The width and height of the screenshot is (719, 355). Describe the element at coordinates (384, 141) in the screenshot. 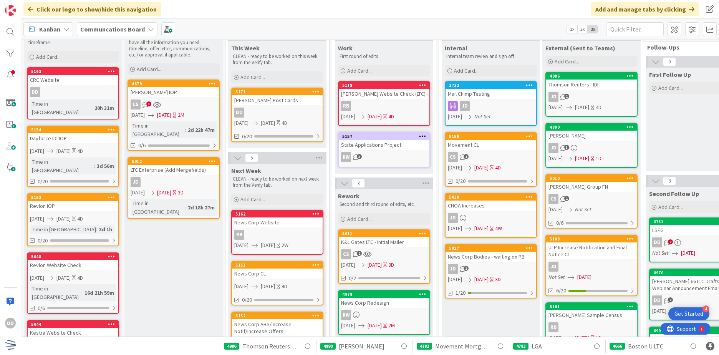

I see `div: 5157State Applications Project` at that location.